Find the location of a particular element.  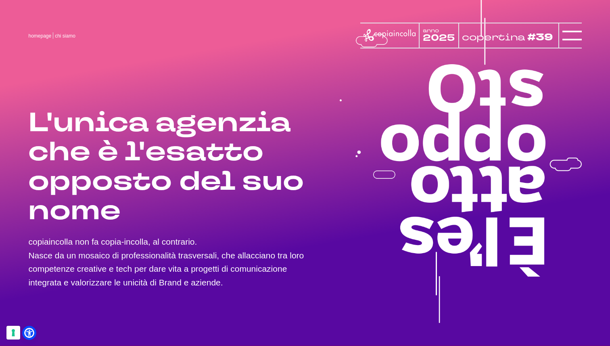

a: homepage is located at coordinates (40, 36).